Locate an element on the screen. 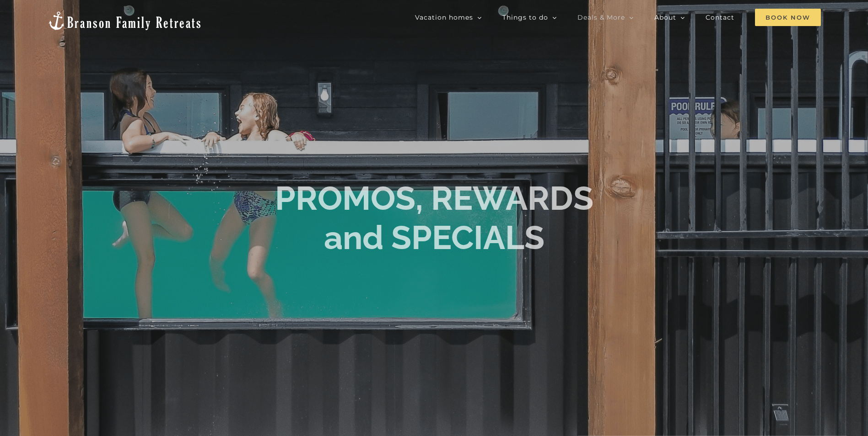 Image resolution: width=868 pixels, height=436 pixels. span: About is located at coordinates (665, 18).